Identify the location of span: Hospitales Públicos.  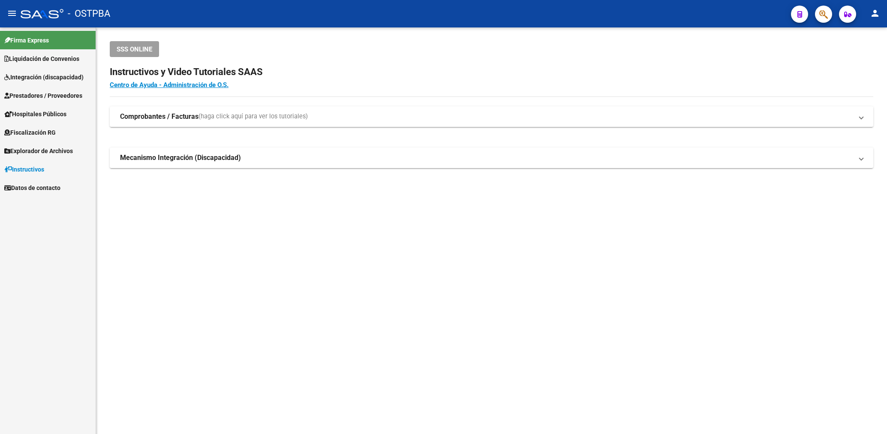
(35, 114).